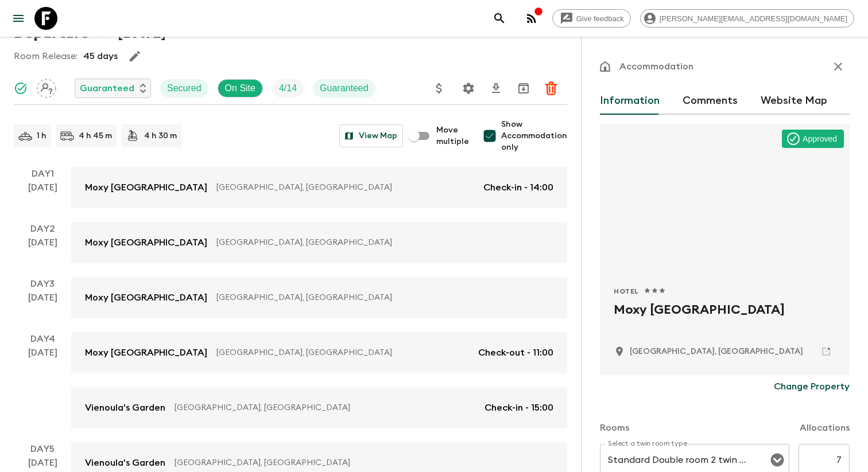 This screenshot has width=868, height=472. What do you see at coordinates (647, 443) in the screenshot?
I see `label: Select a twin room type` at bounding box center [647, 443].